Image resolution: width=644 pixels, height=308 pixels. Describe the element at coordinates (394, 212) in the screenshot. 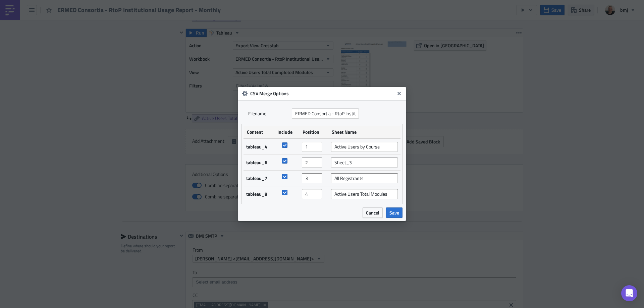

I see `button: Save` at that location.